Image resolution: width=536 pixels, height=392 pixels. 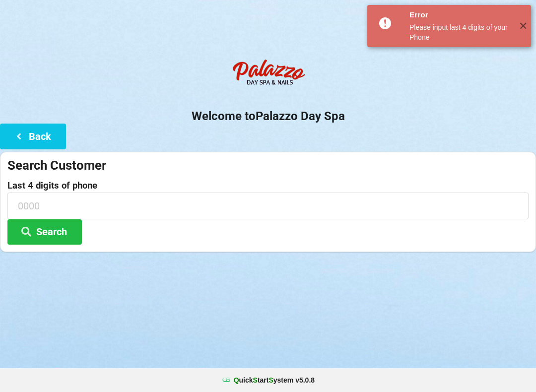 What do you see at coordinates (268, 165) in the screenshot?
I see `div: Search Customer` at bounding box center [268, 165].